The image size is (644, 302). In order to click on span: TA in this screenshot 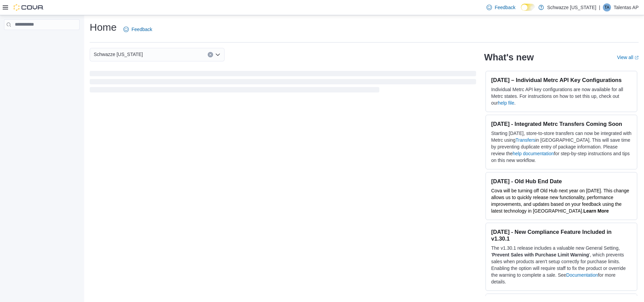, I will do `click(607, 7)`.